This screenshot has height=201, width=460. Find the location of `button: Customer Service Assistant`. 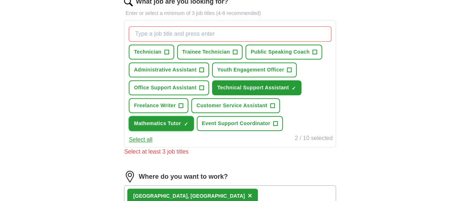

button: Customer Service Assistant is located at coordinates (236, 105).